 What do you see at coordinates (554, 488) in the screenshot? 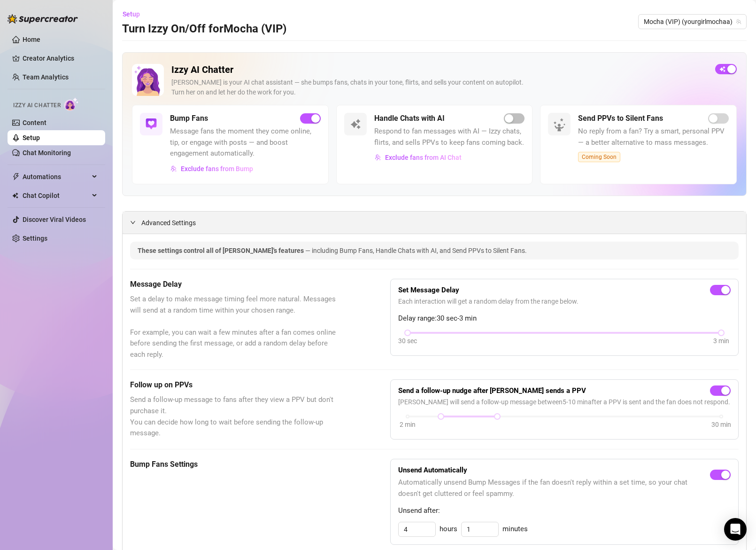
I see `span: Automatically unsend Bump Messages if the fan doesn't reply within a set time, so your chat doesn...` at bounding box center [554, 488].